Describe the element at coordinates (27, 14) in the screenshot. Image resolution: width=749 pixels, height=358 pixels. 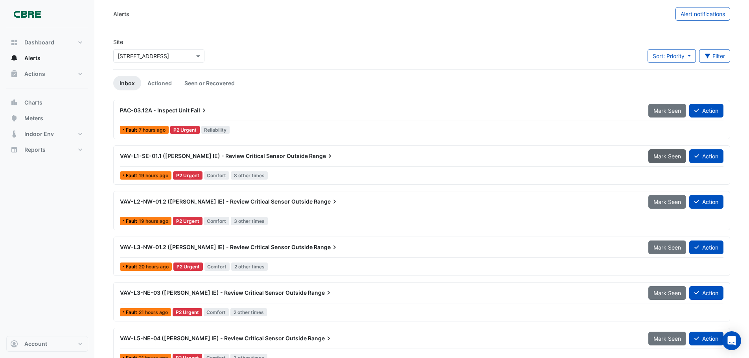
I see `img: Company Logo` at that location.